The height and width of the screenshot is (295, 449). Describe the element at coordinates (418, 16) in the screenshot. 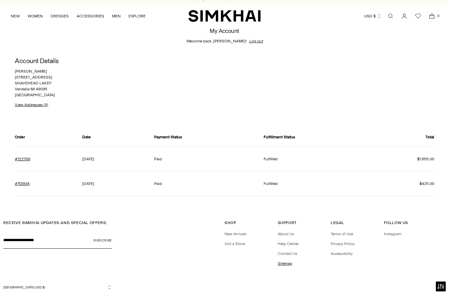

I see `a: Wishlist` at that location.